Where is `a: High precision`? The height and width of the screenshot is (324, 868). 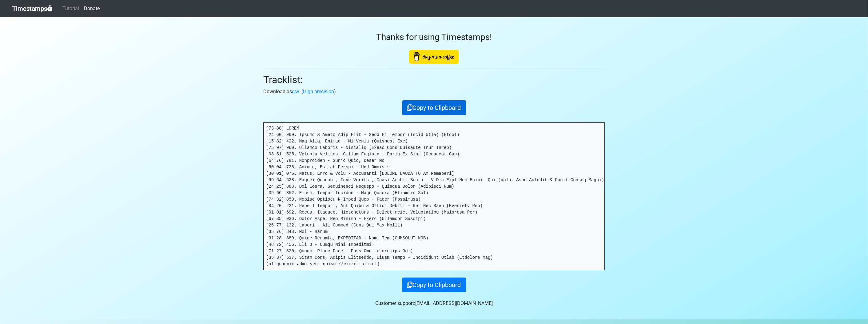 a: High precision is located at coordinates (318, 92).